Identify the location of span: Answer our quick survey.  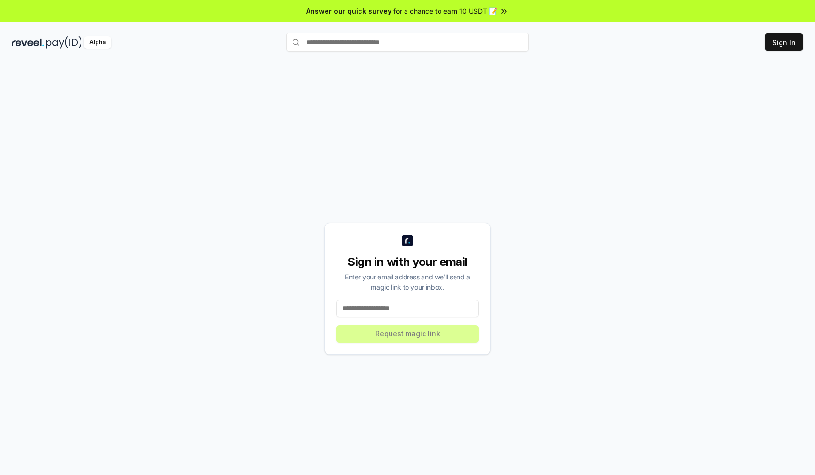
(349, 11).